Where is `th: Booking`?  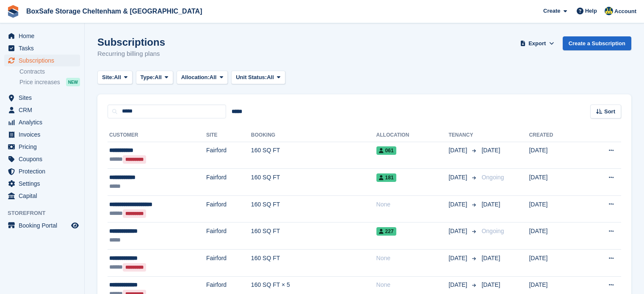
th: Booking is located at coordinates (314, 136).